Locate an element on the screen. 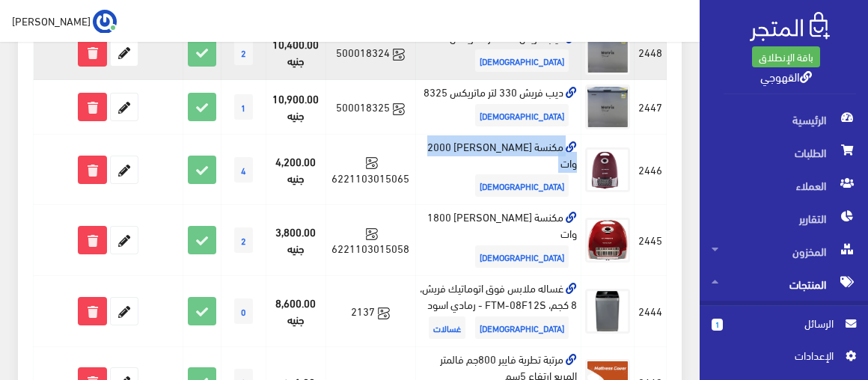 The width and height of the screenshot is (868, 380). td: 2447 is located at coordinates (650, 107).